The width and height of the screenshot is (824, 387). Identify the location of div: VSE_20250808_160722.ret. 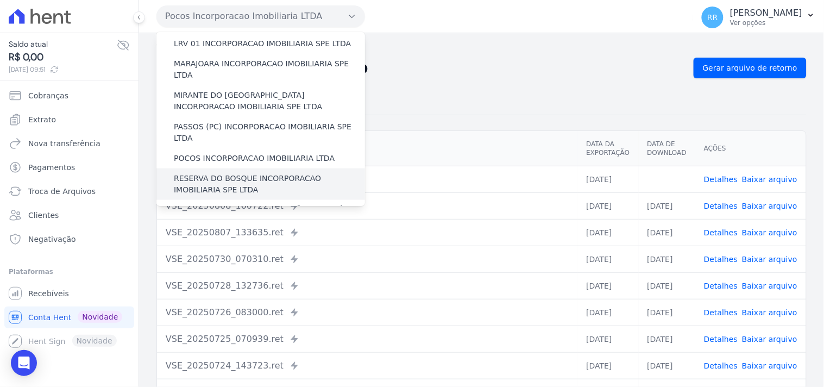
(367, 206).